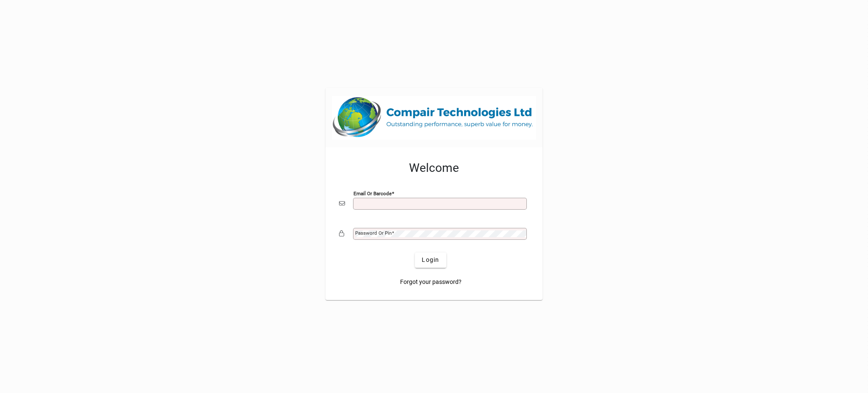 Image resolution: width=868 pixels, height=393 pixels. I want to click on span: Login, so click(430, 259).